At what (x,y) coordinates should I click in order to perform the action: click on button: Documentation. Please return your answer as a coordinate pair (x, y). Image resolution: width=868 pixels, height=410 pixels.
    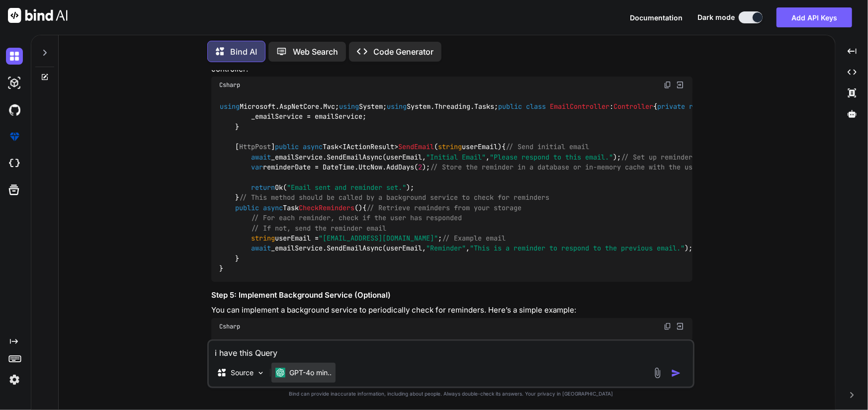
    Looking at the image, I should click on (657, 17).